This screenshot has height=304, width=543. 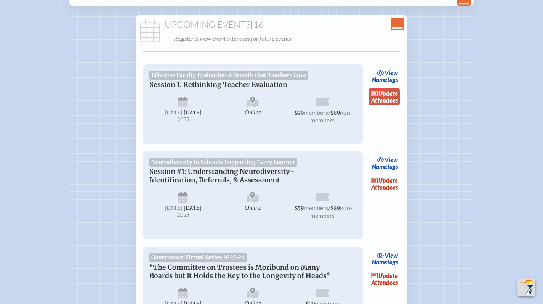 I want to click on h1: Upcoming Events, so click(x=272, y=25).